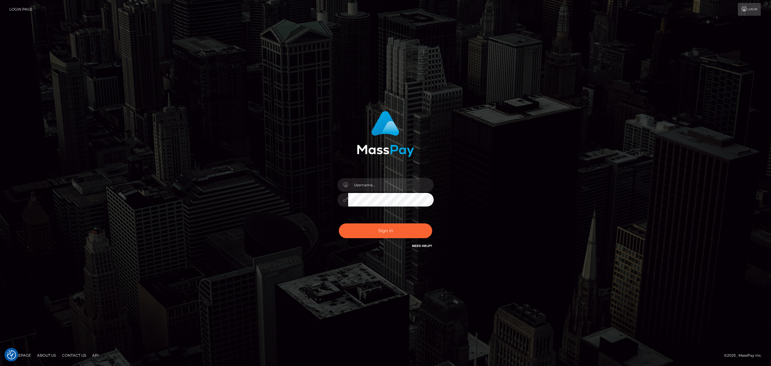 This screenshot has height=366, width=771. I want to click on a: Need Help?, so click(422, 245).